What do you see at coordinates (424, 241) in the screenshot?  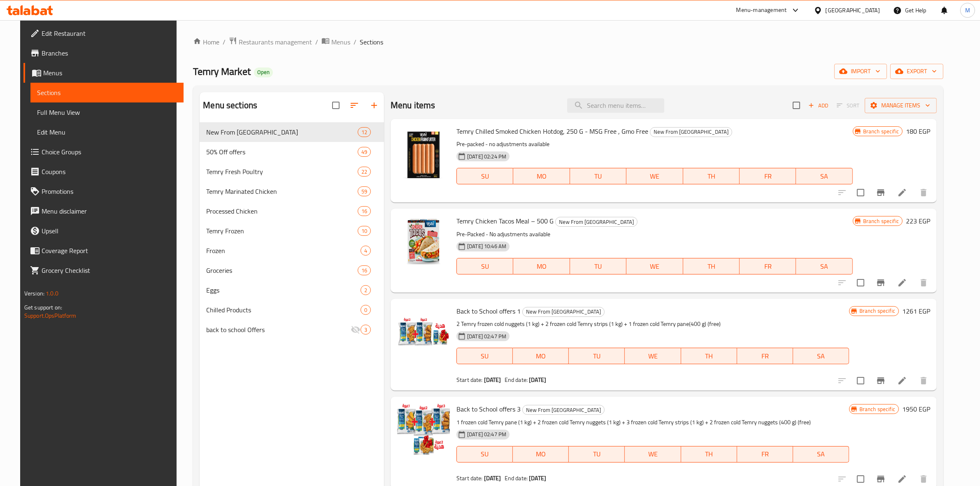 I see `img: Temry Chicken Tacos Meal – 500 G` at bounding box center [424, 241].